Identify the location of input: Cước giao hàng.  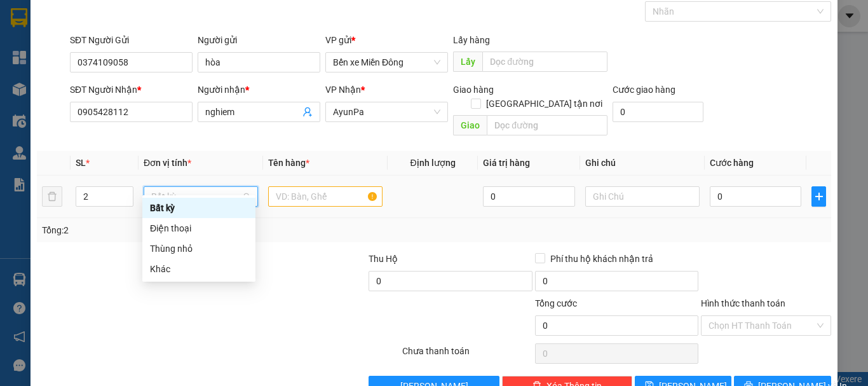
(658, 112).